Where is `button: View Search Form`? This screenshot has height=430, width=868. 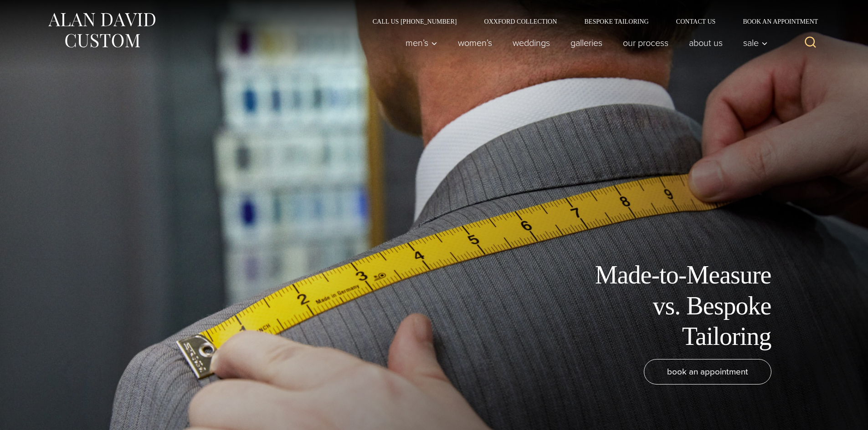
button: View Search Form is located at coordinates (811, 43).